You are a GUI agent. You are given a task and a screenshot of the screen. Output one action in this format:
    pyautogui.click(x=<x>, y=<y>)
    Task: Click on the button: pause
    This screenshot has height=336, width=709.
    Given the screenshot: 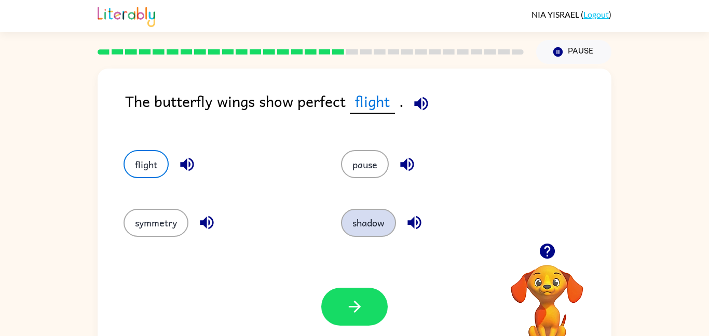 What is the action you would take?
    pyautogui.click(x=365, y=164)
    